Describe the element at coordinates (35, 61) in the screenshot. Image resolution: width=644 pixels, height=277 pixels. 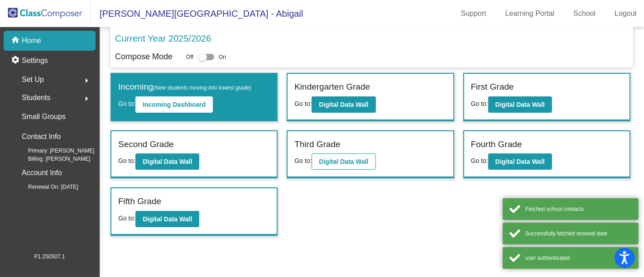
I see `p: Settings` at that location.